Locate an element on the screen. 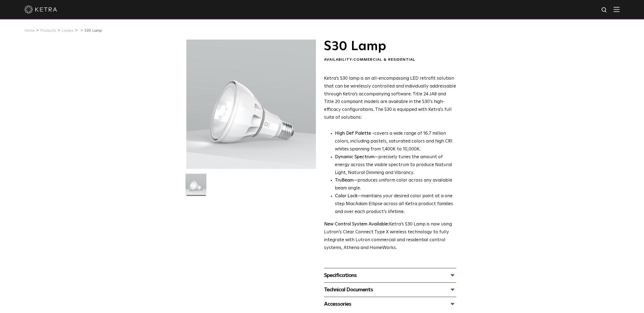 The height and width of the screenshot is (313, 644). span: Ketra’s S30 lamp is an all-encompassing LED retrofit solution that can be wirelessly controlled a... is located at coordinates (390, 98).